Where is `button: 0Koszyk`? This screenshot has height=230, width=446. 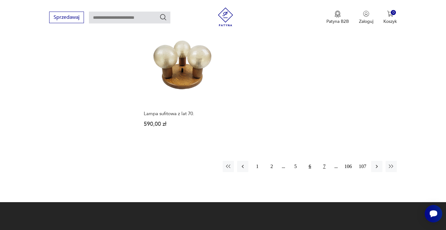 button: 0Koszyk is located at coordinates (390, 18).